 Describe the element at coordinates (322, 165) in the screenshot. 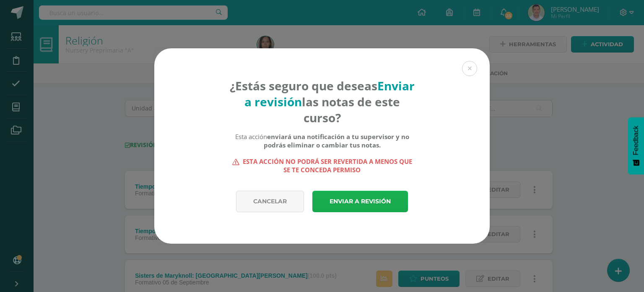

I see `strong: Esta acción no podrá ser revertida a menos que se te conceda permiso` at that location.